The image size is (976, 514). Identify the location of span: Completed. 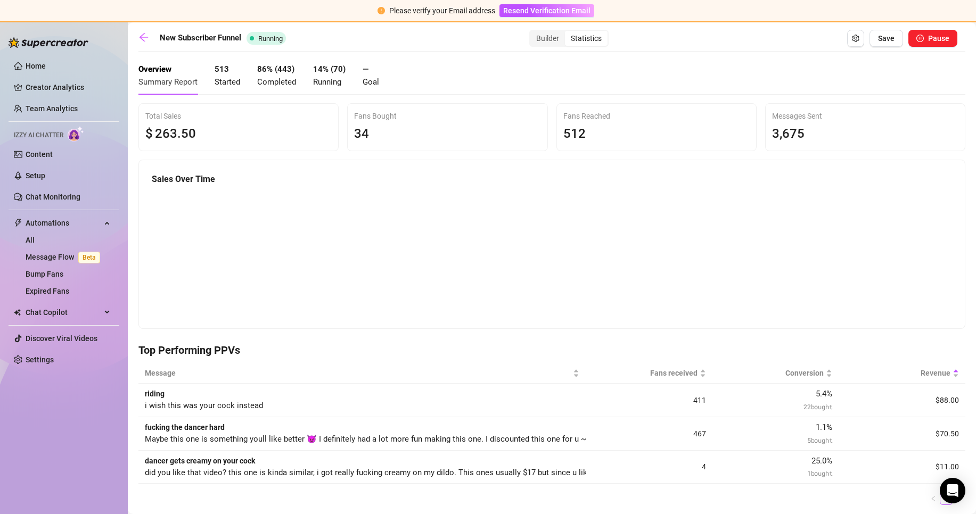
(276, 82).